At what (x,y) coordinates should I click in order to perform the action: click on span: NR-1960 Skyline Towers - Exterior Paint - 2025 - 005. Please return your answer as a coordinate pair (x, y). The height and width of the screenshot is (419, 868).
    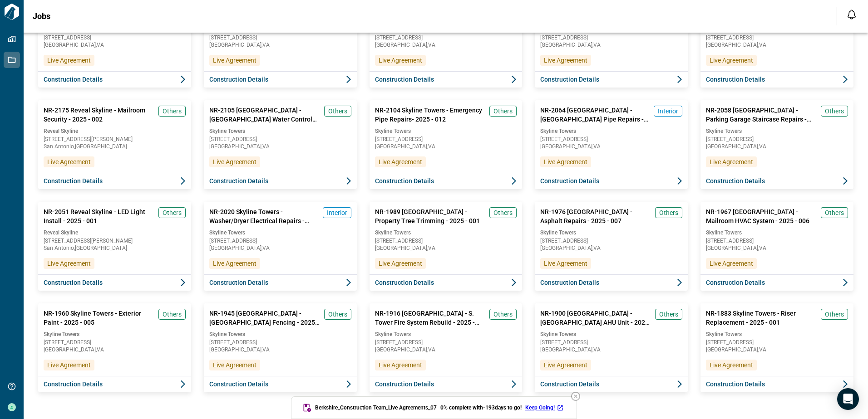
    Looking at the image, I should click on (99, 318).